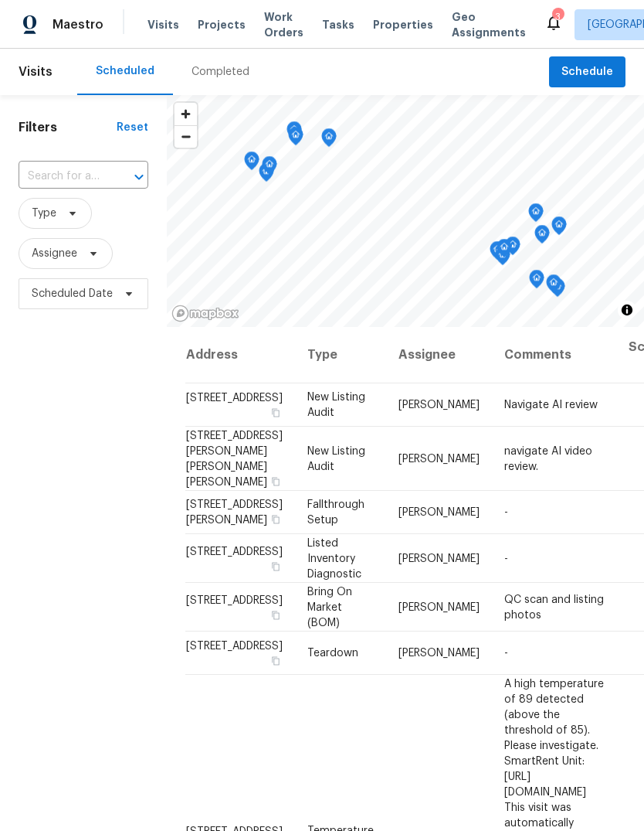  Describe the element at coordinates (206, 313) in the screenshot. I see `a: Mapbox homepage` at that location.